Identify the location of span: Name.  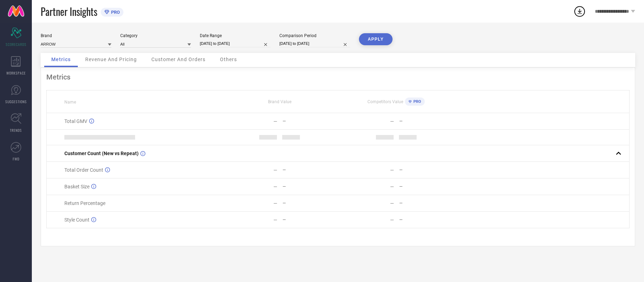
(70, 102).